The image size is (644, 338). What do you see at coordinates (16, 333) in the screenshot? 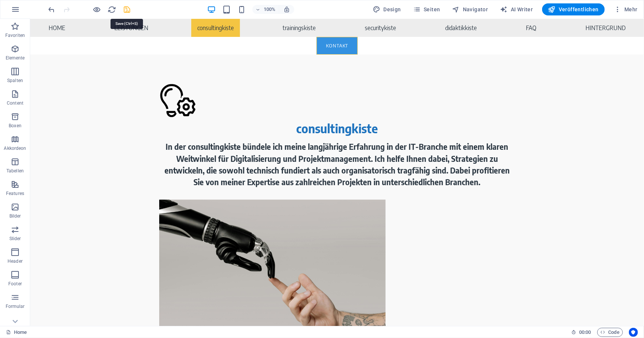
I see `a: Klick, um Auswahl aufzuheben. Doppelklick öffnet Seitenverwaltung` at bounding box center [16, 333].